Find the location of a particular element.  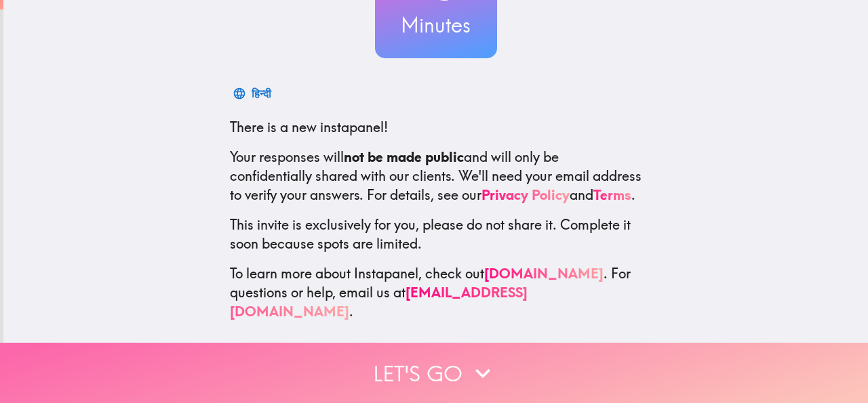

a: Privacy Policy is located at coordinates (525, 194).